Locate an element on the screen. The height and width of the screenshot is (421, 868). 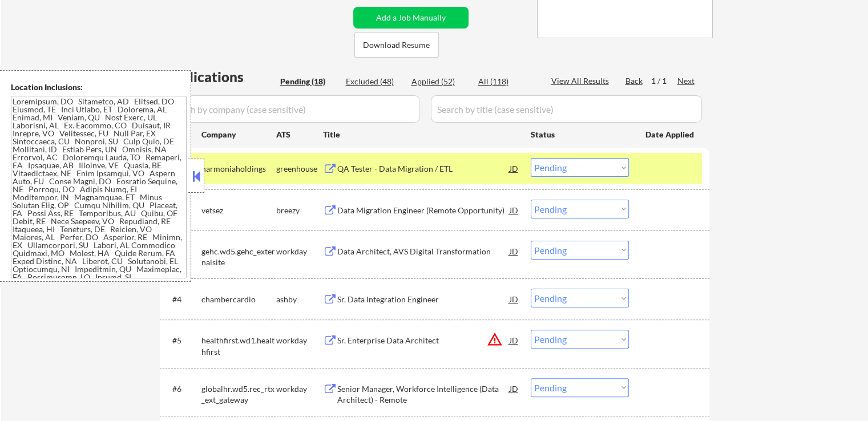
div: 1 / 1 is located at coordinates (664, 81).